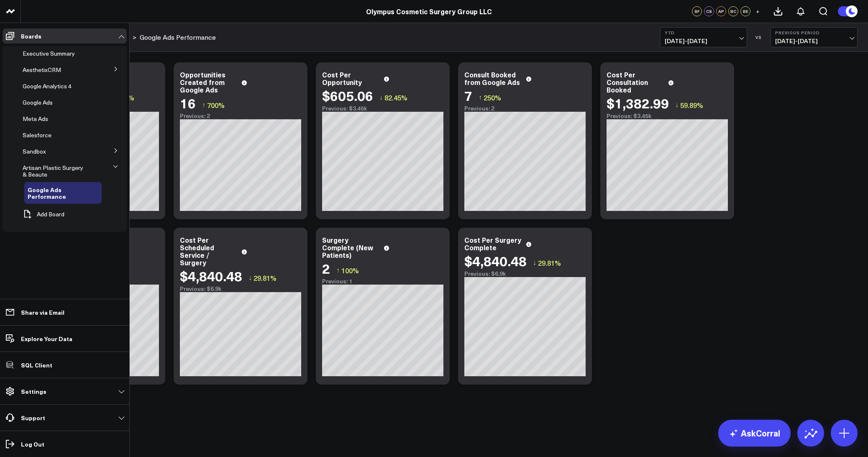  Describe the element at coordinates (351, 78) in the screenshot. I see `div: Cost Per Opportunity` at that location.